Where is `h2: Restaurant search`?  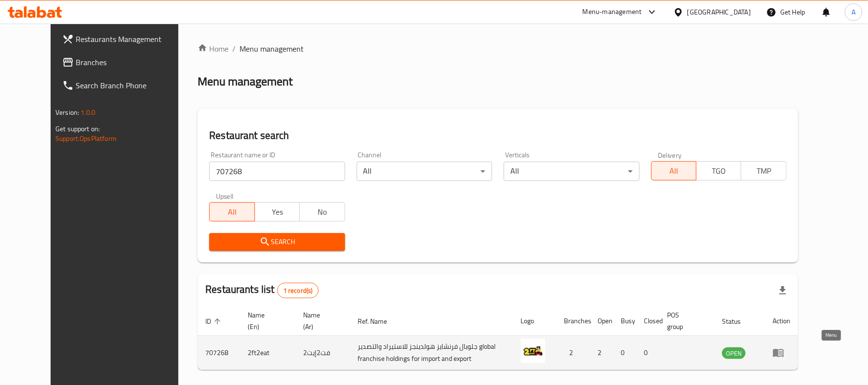
h2: Restaurant search is located at coordinates (498, 136).